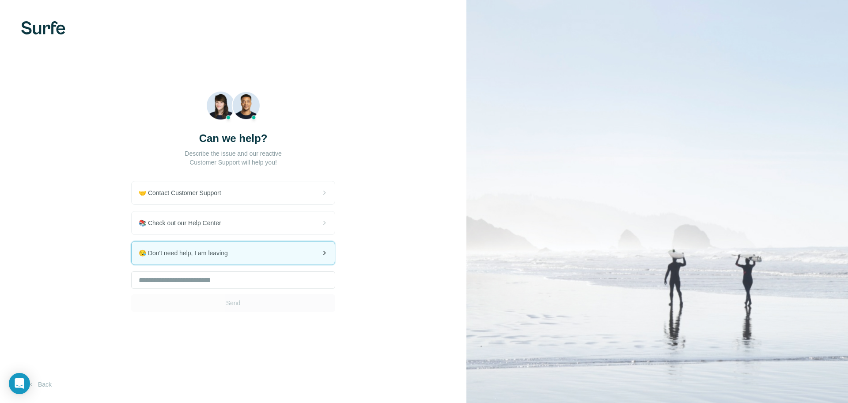  Describe the element at coordinates (19, 383) in the screenshot. I see `div: Open Intercom Messenger` at that location.